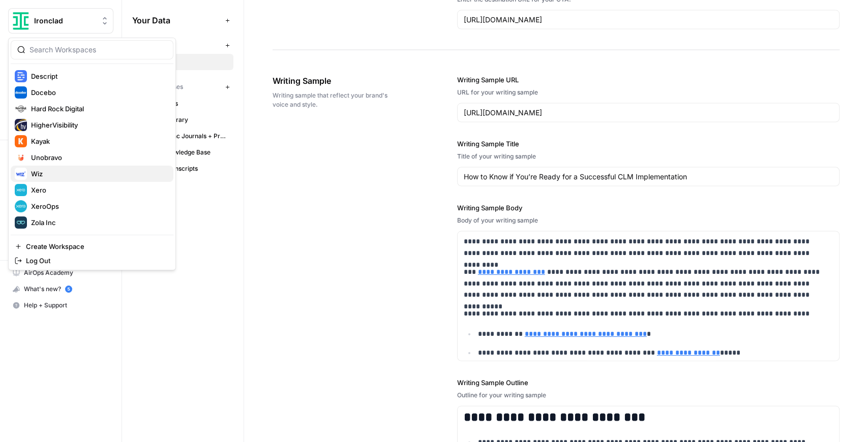  What do you see at coordinates (98, 92) in the screenshot?
I see `span: Docebo` at bounding box center [98, 92].